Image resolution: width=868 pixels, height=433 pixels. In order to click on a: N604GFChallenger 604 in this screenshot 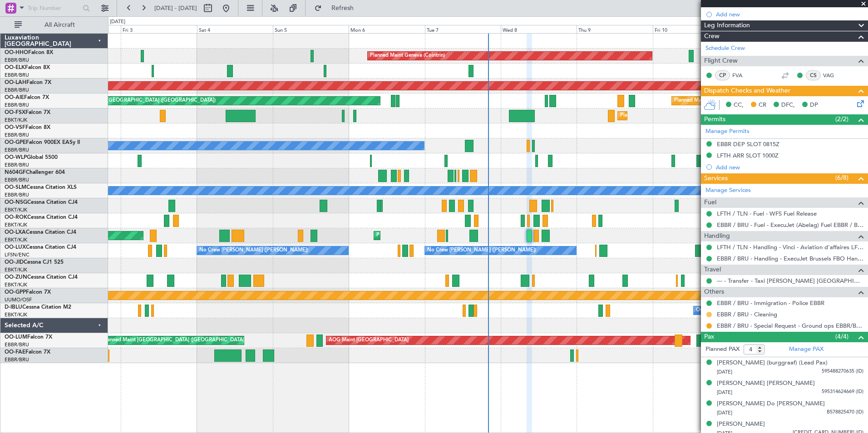, I will do `click(34, 172)`.